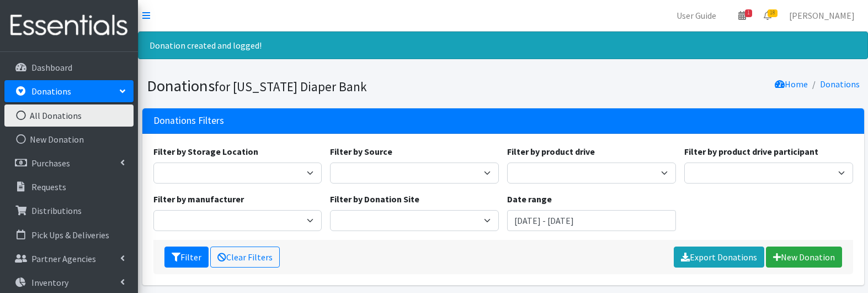  Describe the element at coordinates (52, 67) in the screenshot. I see `p: Dashboard` at that location.